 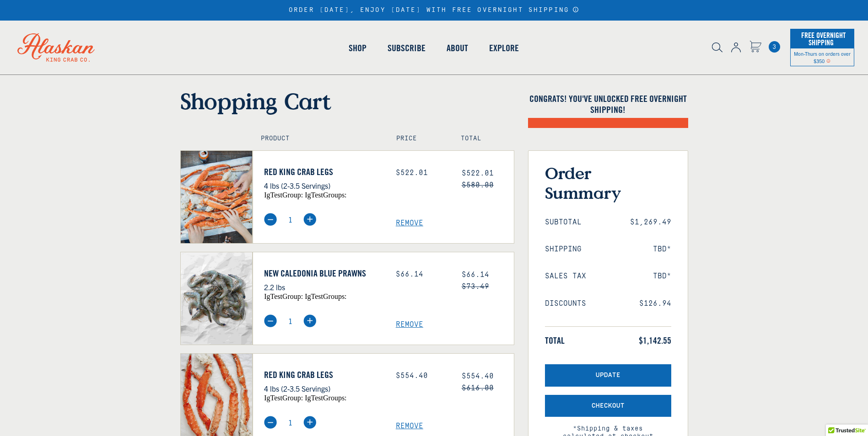 I want to click on span: Update, so click(x=609, y=376).